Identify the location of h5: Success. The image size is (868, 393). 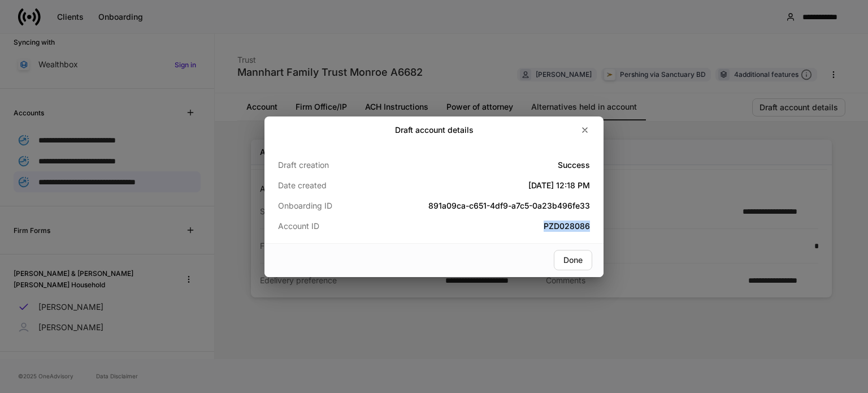
(486, 165).